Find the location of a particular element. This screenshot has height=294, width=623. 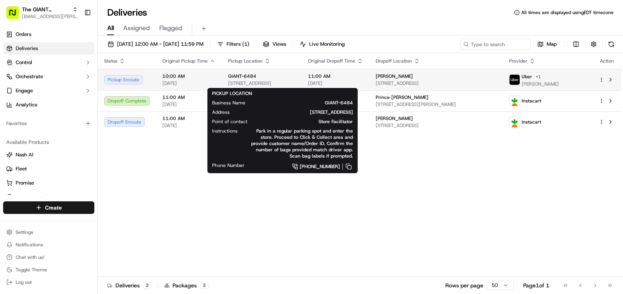

span: Settings is located at coordinates (24, 233).